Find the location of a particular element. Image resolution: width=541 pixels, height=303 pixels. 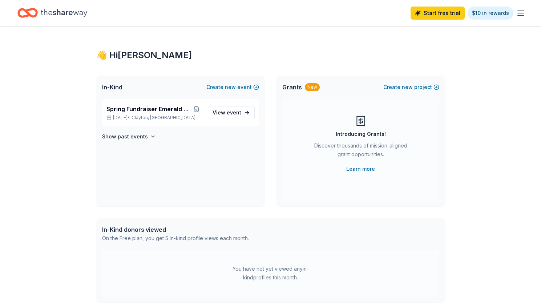

span: event is located at coordinates (234, 112).